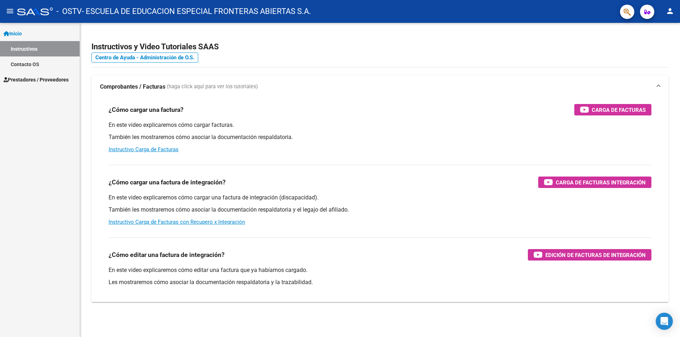  I want to click on p: También les mostraremos cómo asociar la documentación respaldatoria., so click(380, 137).